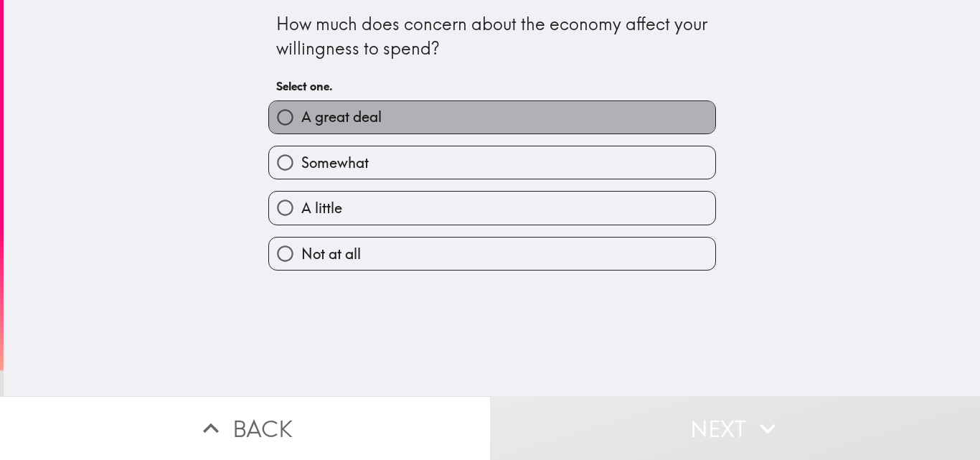 This screenshot has width=980, height=460. What do you see at coordinates (341, 117) in the screenshot?
I see `span: A great deal` at bounding box center [341, 117].